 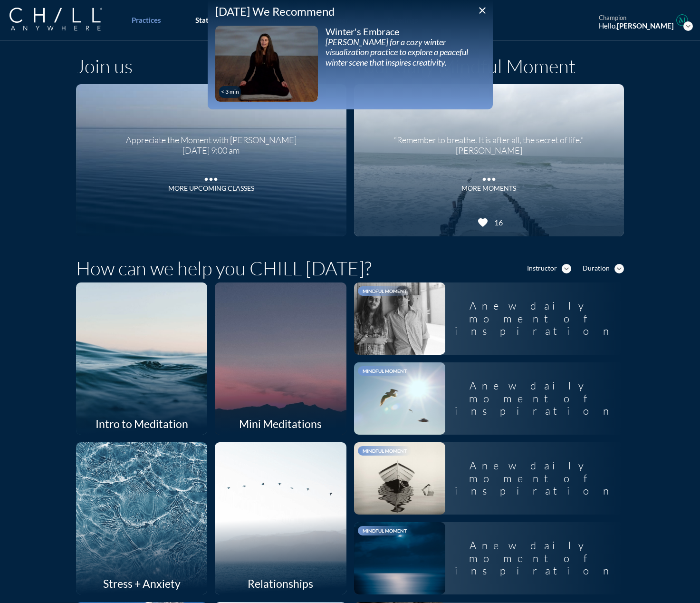 I want to click on div: < 3 min, so click(x=230, y=92).